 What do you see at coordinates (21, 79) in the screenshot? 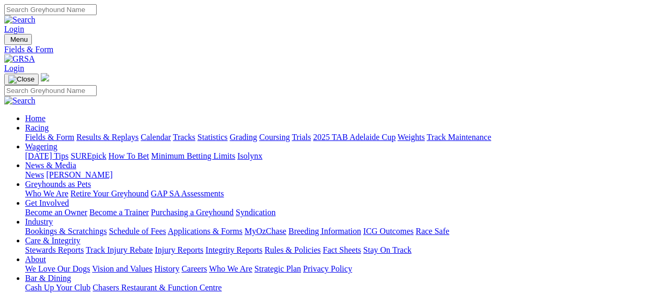
I see `img: Close` at bounding box center [21, 79].